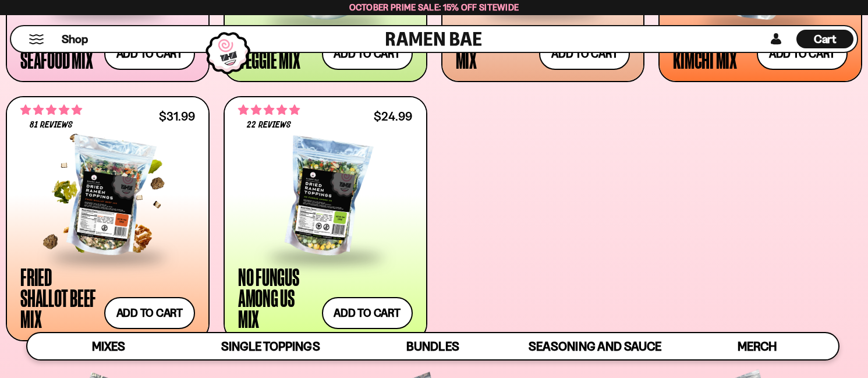  What do you see at coordinates (595, 346) in the screenshot?
I see `a: Seasoning and Sauce` at bounding box center [595, 346].